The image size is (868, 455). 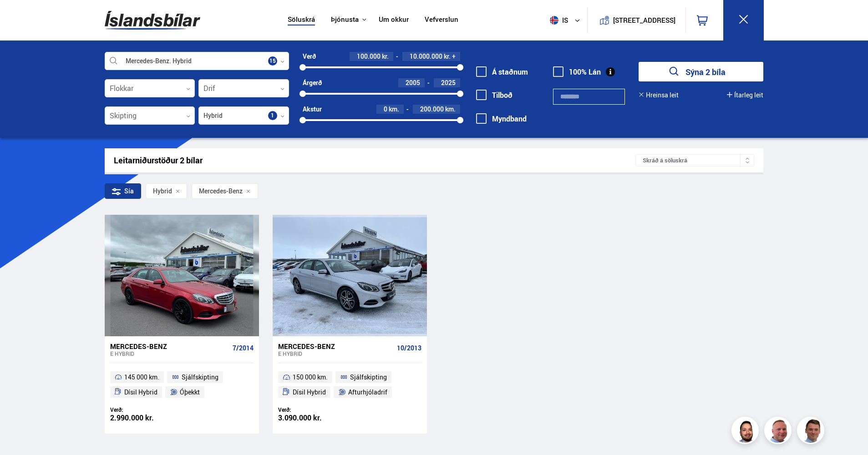 I want to click on span: Afturhjóladrif, so click(x=368, y=392).